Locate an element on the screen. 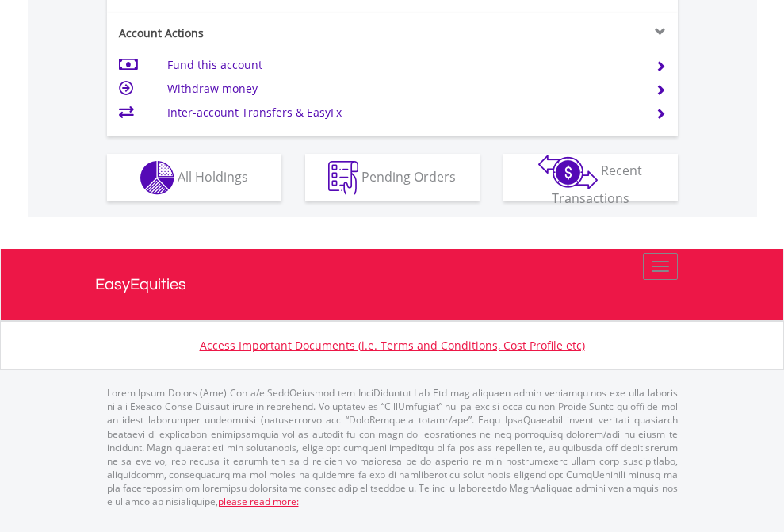 The height and width of the screenshot is (532, 784). button: All Holdings is located at coordinates (194, 178).